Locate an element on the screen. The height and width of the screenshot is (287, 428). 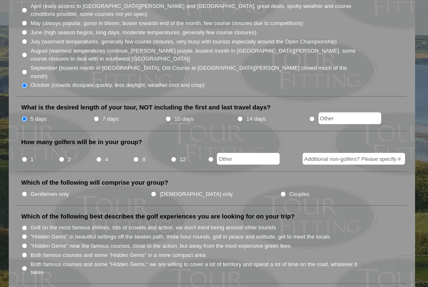
label: 4 is located at coordinates (106, 160).